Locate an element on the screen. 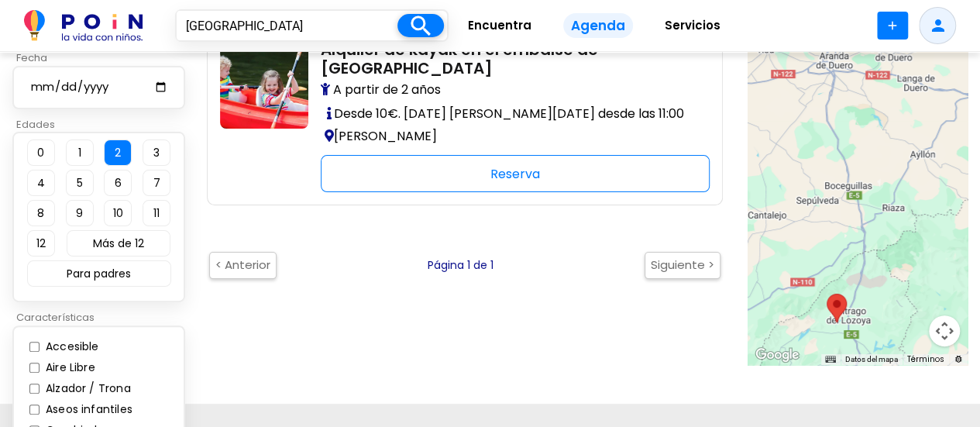 This screenshot has height=427, width=980. button: 2 is located at coordinates (118, 153).